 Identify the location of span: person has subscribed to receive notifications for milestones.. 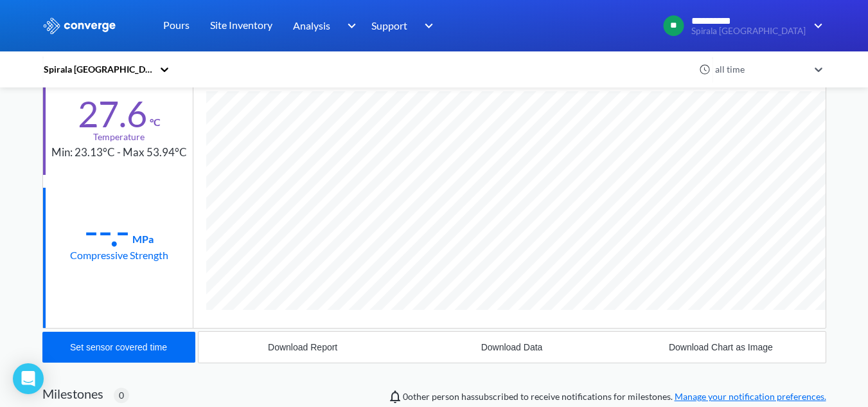
(614, 397).